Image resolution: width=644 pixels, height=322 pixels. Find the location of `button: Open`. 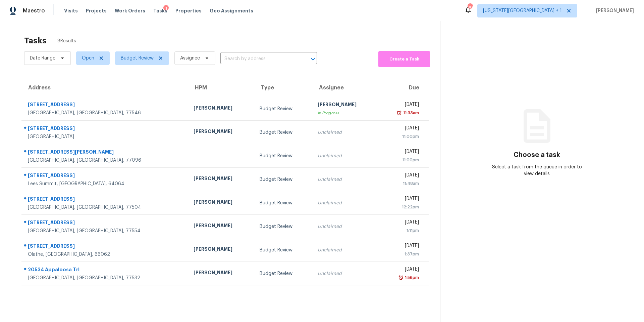

button: Open is located at coordinates (313, 59).